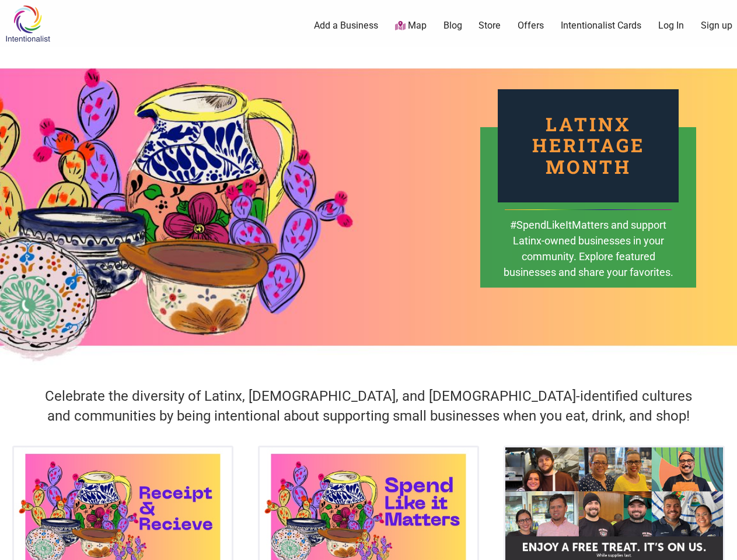 The height and width of the screenshot is (560, 737). What do you see at coordinates (346, 26) in the screenshot?
I see `a: Add a Business` at bounding box center [346, 26].